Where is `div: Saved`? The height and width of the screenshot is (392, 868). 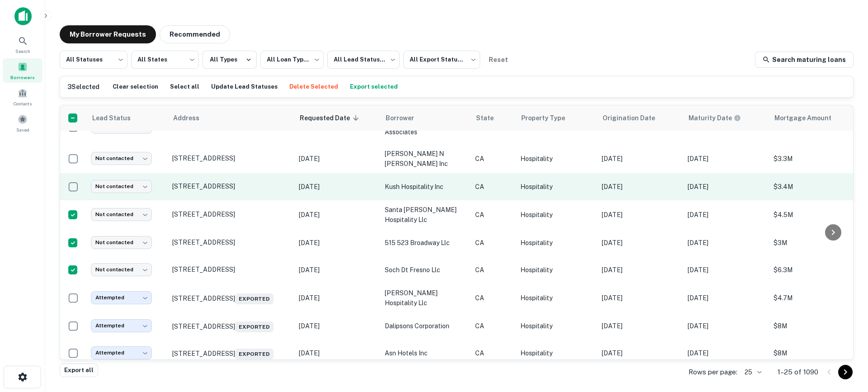 div: Saved is located at coordinates (22, 123).